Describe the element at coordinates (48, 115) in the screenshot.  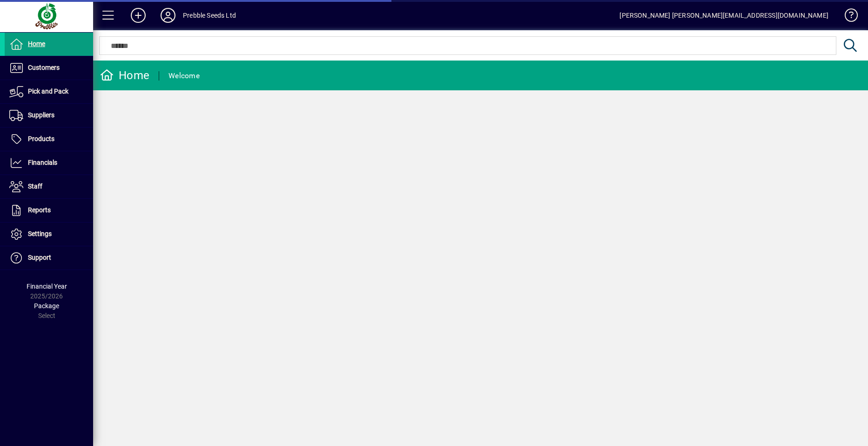
I see `a: Suppliers` at that location.